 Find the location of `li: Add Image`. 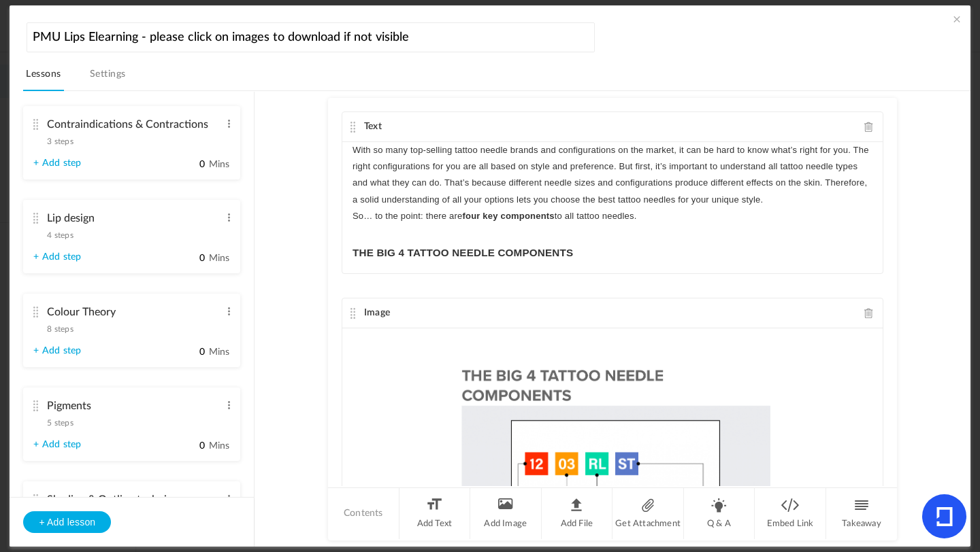

li: Add Image is located at coordinates (505, 513).